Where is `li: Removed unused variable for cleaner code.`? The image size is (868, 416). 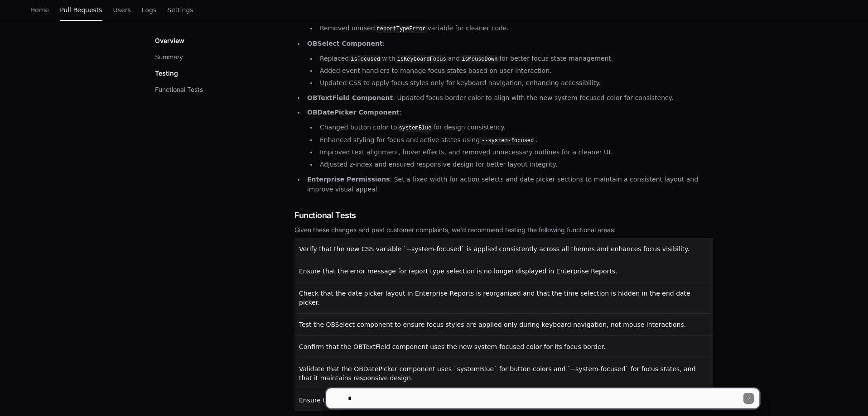 li: Removed unused variable for cleaner code. is located at coordinates (515, 29).